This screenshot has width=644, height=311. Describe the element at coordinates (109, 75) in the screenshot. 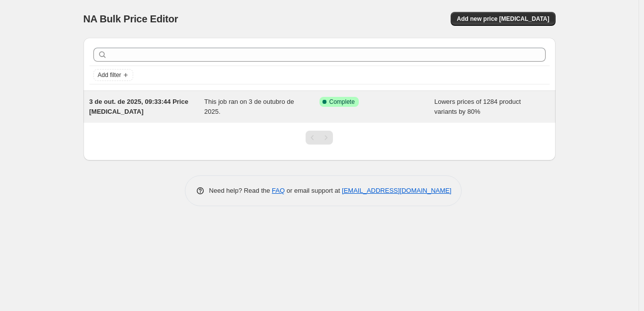

I see `span: Add filter` at that location.